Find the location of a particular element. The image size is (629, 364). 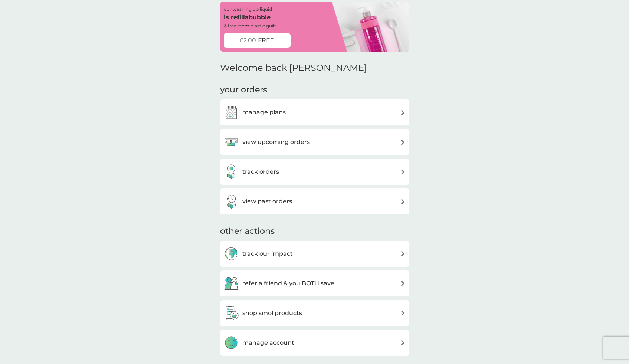

h3: view past orders is located at coordinates (267, 201).